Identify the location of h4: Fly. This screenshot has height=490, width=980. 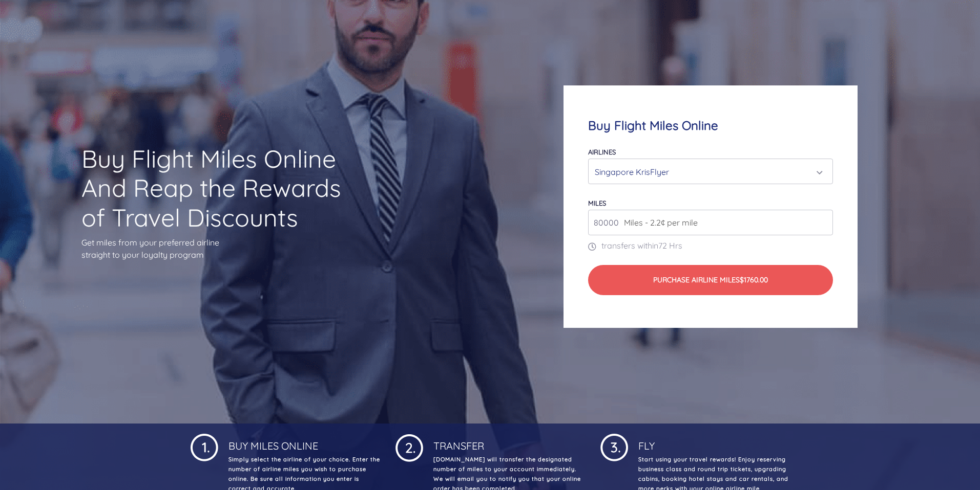
(713, 442).